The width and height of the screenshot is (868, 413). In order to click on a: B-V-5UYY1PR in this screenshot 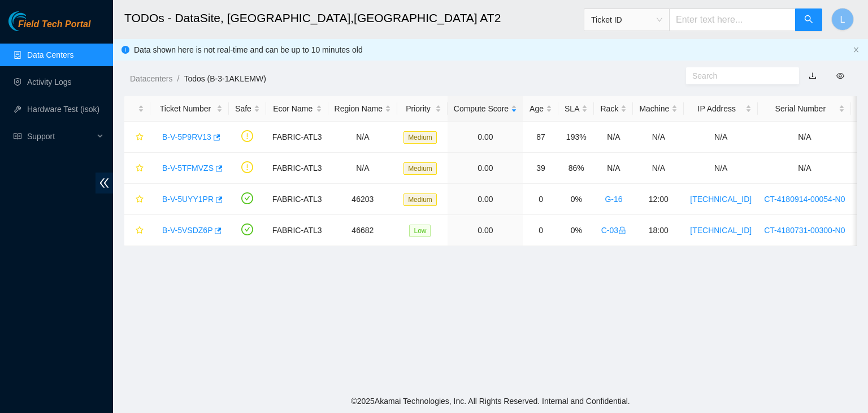, I will do `click(187, 199)`.